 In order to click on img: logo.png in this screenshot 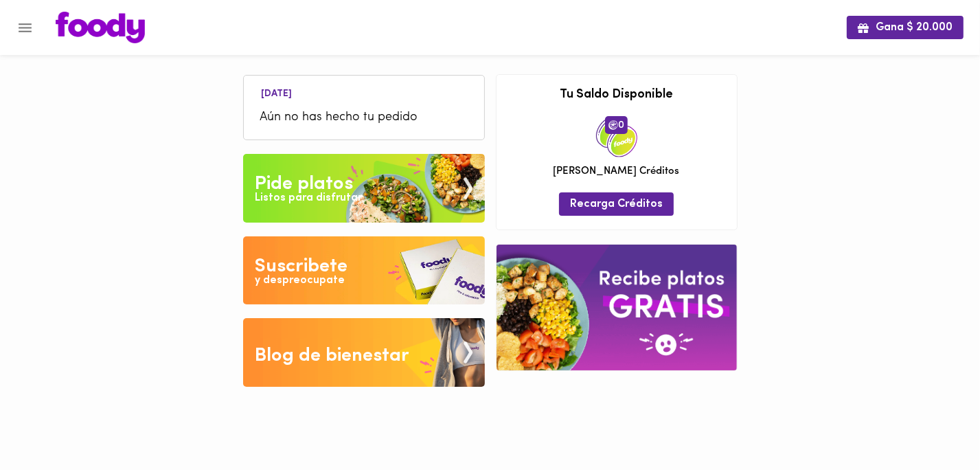, I will do `click(100, 28)`.